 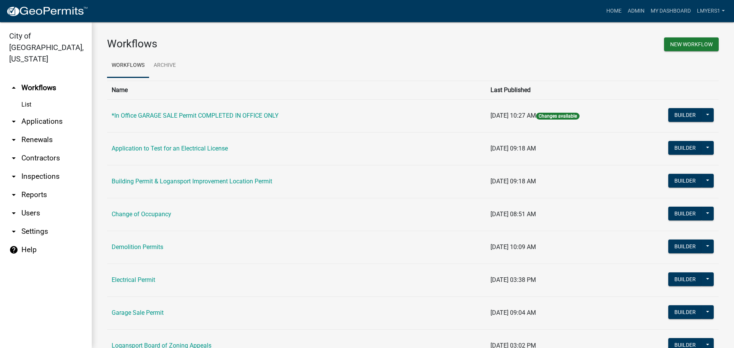 I want to click on th: Name, so click(x=296, y=90).